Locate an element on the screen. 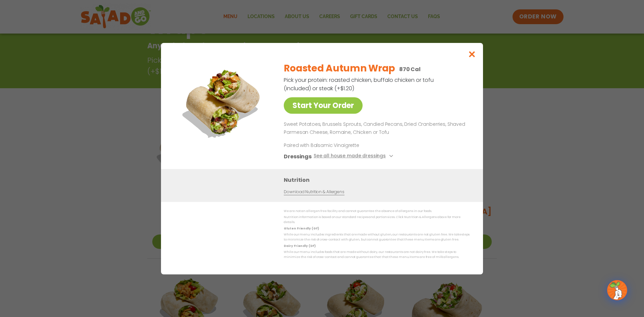 The image size is (644, 317). h2: Roasted Autumn Wrap is located at coordinates (340, 69).